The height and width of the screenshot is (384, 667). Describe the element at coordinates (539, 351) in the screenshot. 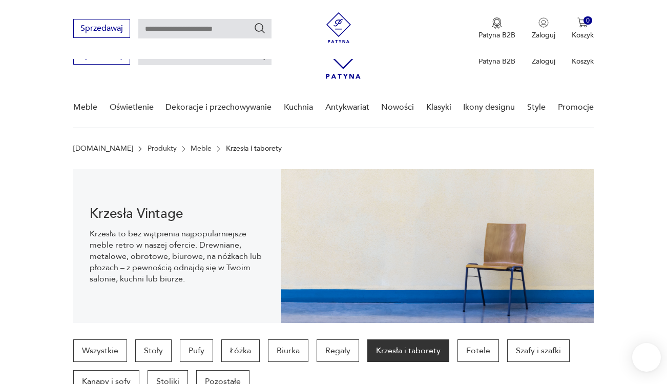

I see `a: Szafy i szafki` at that location.